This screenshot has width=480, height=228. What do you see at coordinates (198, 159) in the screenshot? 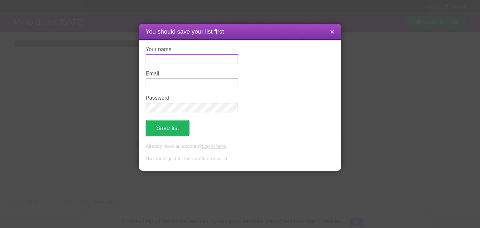
I see `a: just let me create a new list` at bounding box center [198, 159].